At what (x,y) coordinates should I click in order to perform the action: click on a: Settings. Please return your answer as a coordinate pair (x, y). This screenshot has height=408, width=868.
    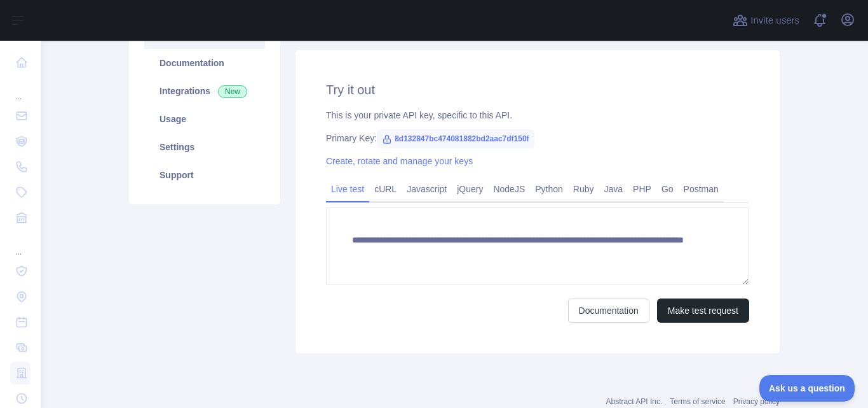
    Looking at the image, I should click on (205, 147).